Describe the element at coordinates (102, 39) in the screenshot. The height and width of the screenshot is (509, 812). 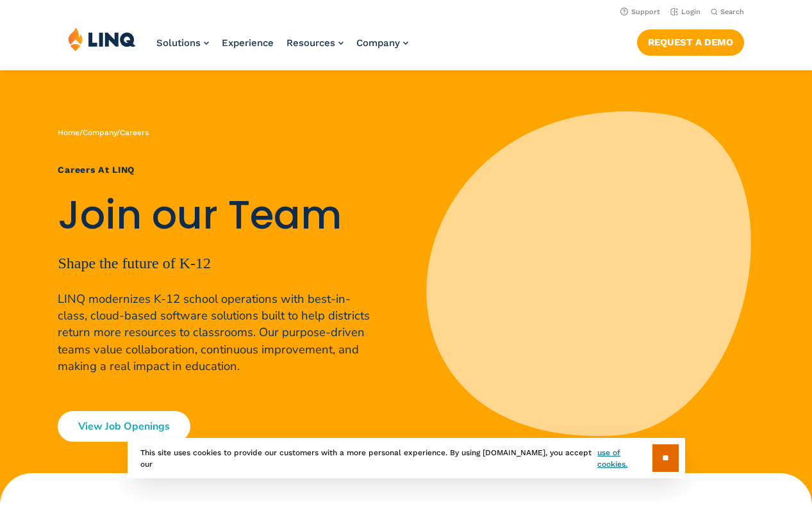
I see `img: LINQ | K‑12 Software` at that location.